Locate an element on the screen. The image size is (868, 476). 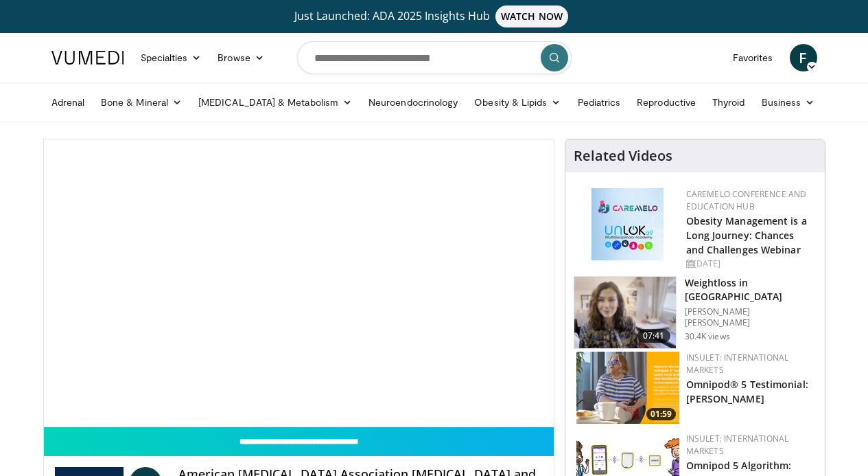
a: Neuroendocrinology is located at coordinates (414, 102).